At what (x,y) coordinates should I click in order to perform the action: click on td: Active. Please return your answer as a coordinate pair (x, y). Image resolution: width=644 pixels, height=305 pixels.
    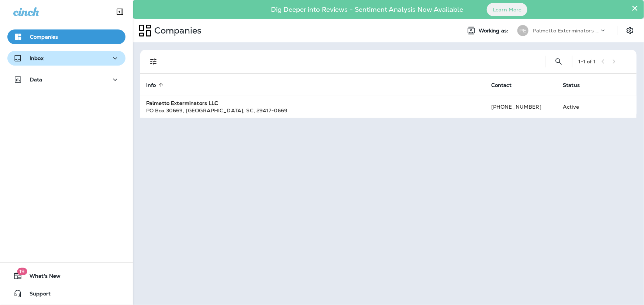
    Looking at the image, I should click on (579, 107).